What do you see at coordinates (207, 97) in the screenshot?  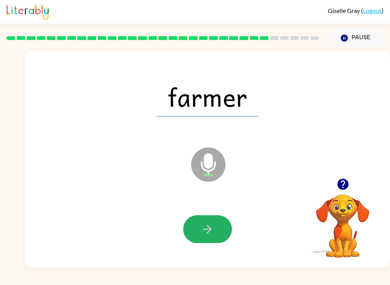 I see `span: farmer` at bounding box center [207, 97].